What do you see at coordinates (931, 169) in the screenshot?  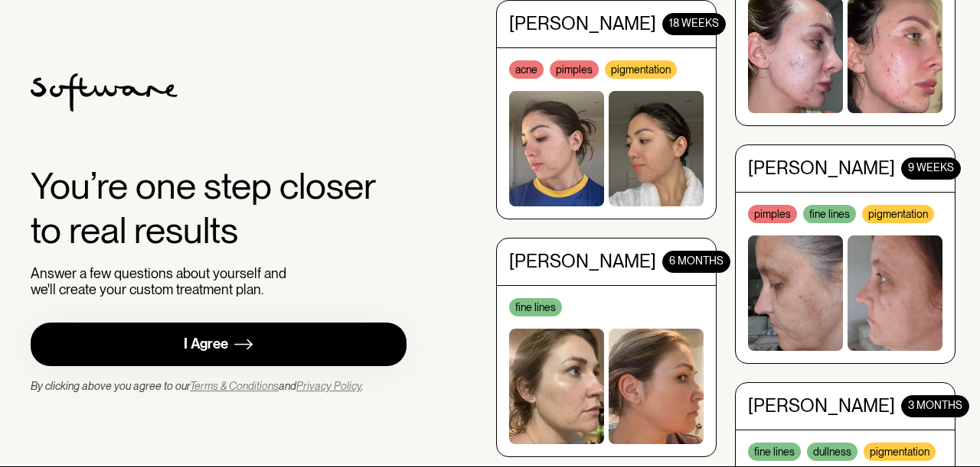 I see `div: 9 WEEKS` at bounding box center [931, 169].